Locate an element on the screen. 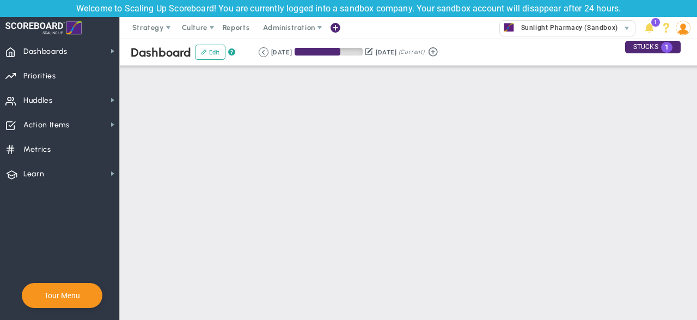  div: STUCKS is located at coordinates (653, 47).